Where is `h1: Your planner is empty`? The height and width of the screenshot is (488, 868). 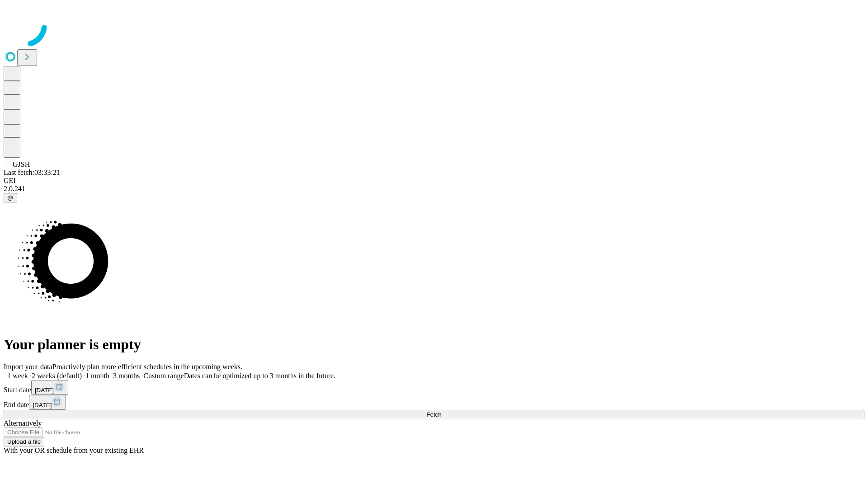
h1: Your planner is empty is located at coordinates (434, 344).